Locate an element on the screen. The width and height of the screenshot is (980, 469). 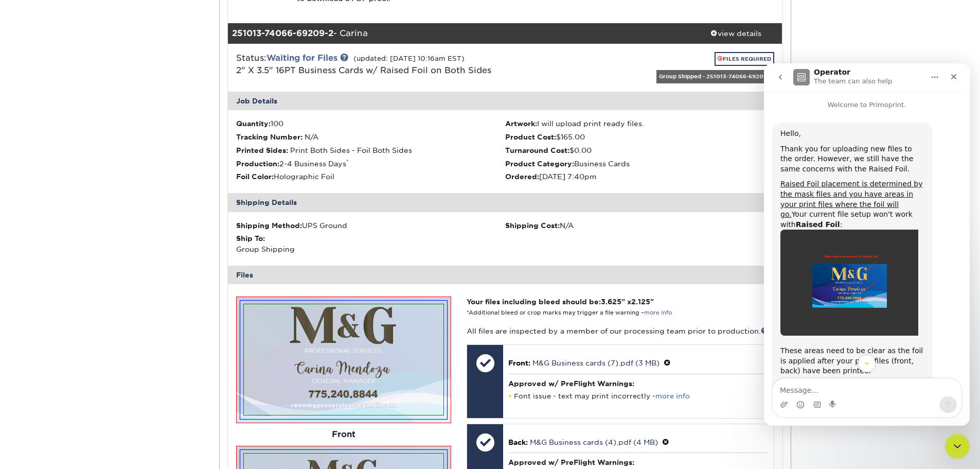
div: Status: is located at coordinates (413, 66).